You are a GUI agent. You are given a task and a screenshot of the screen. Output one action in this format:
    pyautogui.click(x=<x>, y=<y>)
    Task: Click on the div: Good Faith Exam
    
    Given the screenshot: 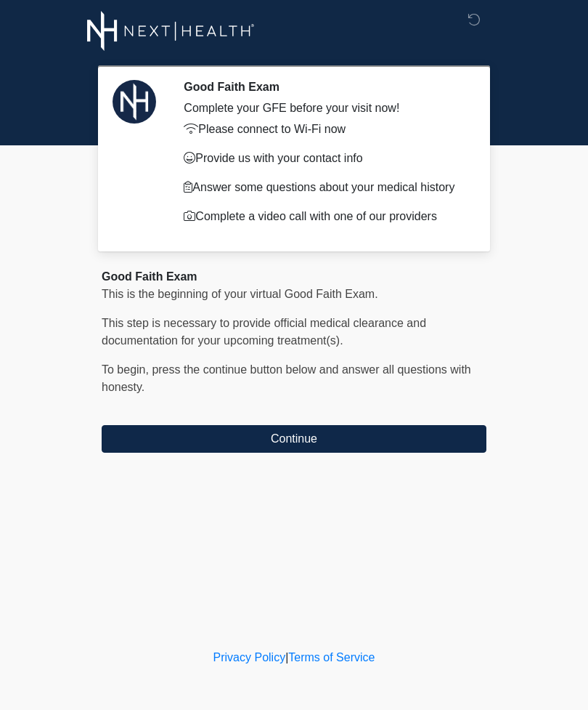 What is the action you would take?
    pyautogui.click(x=294, y=277)
    